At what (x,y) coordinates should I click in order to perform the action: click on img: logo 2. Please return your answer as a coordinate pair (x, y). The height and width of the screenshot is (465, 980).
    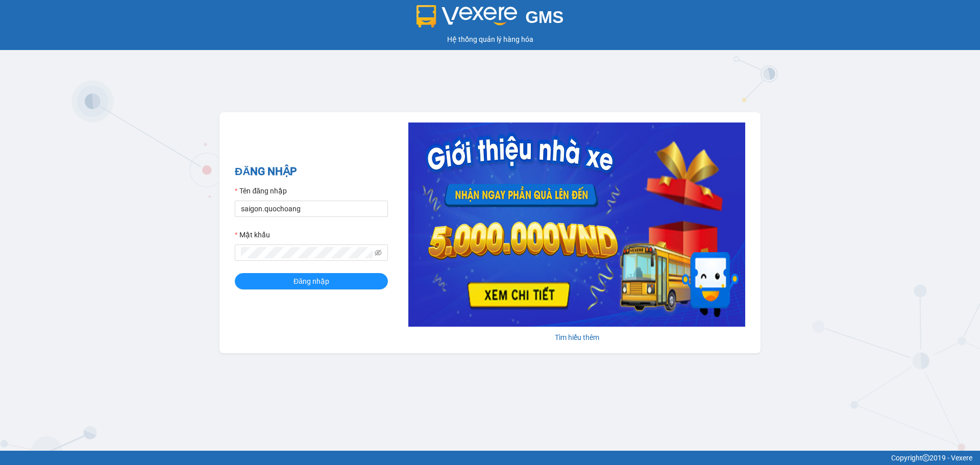
    Looking at the image, I should click on (467, 16).